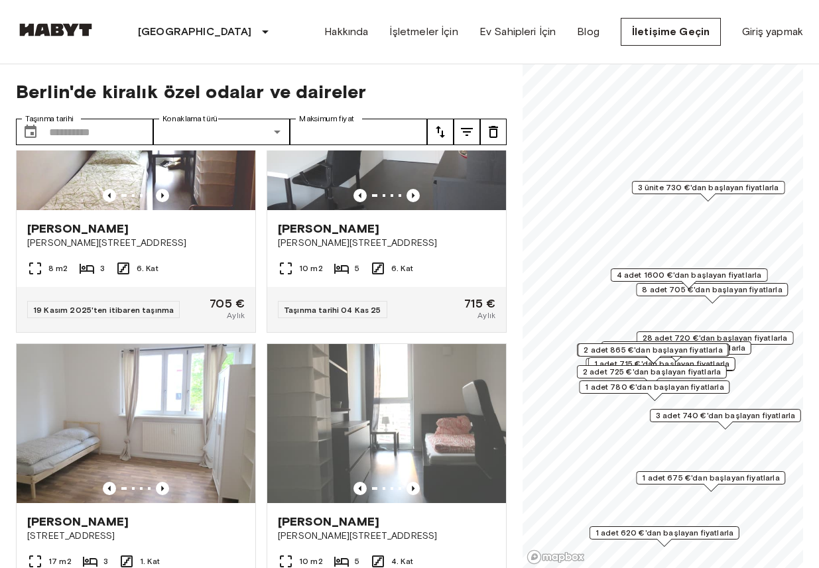 This screenshot has height=568, width=819. I want to click on button: Tarih seçin, so click(30, 132).